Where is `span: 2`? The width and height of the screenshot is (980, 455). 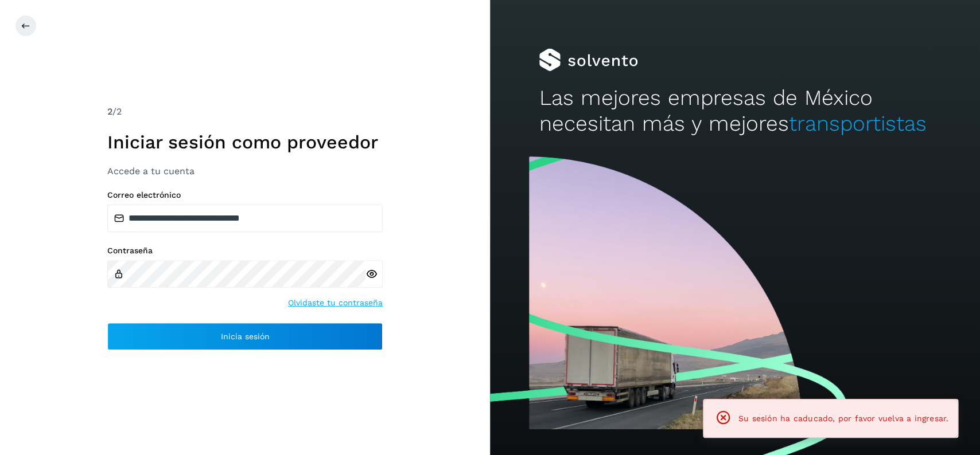
span: 2 is located at coordinates (110, 112).